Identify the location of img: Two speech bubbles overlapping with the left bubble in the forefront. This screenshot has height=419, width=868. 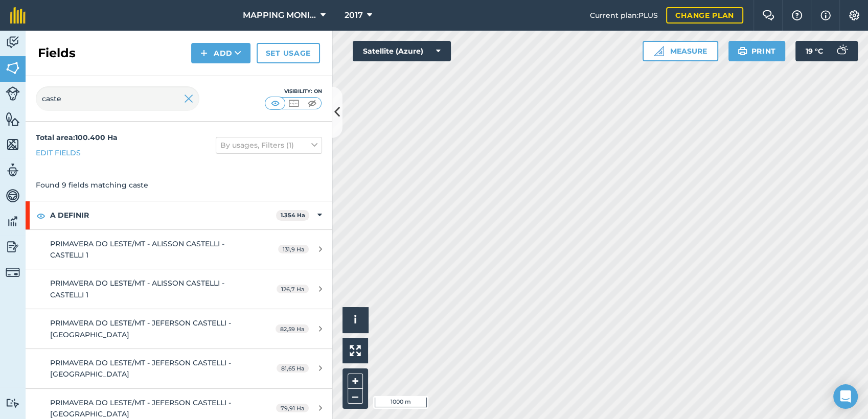
(768, 16).